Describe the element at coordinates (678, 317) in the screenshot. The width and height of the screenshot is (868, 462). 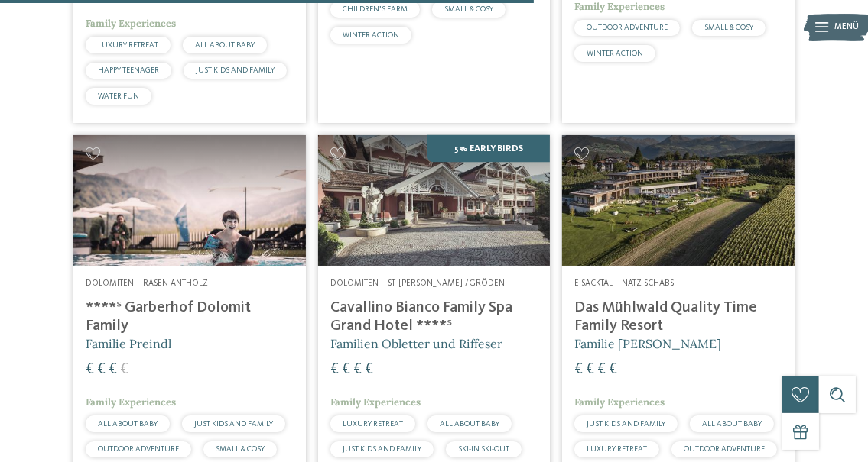
I see `h4: Das Mühlwald Quality Time Family Resort` at that location.